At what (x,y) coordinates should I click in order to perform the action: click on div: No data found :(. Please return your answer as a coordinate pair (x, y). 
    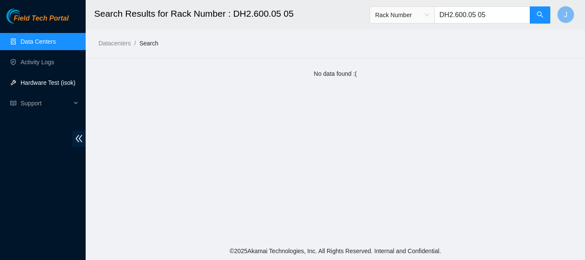
    Looking at the image, I should click on (335, 74).